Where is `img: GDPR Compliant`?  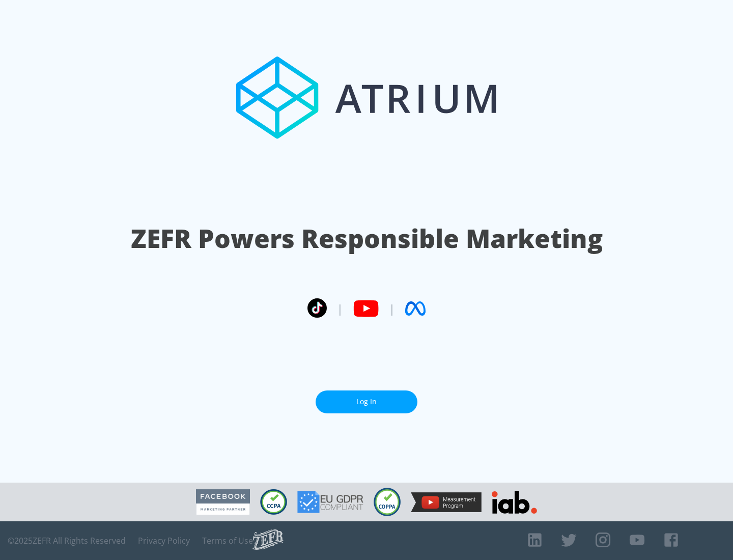 img: GDPR Compliant is located at coordinates (330, 502).